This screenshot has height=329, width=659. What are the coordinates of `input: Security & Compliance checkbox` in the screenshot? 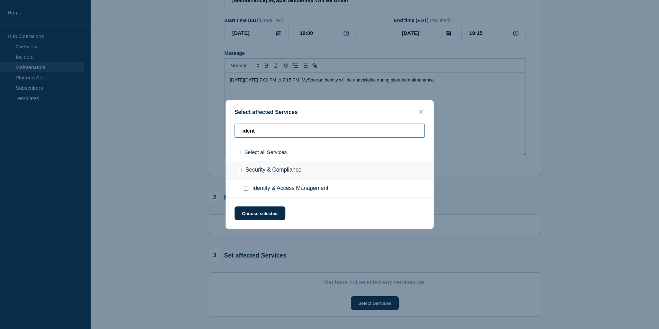 It's located at (239, 170).